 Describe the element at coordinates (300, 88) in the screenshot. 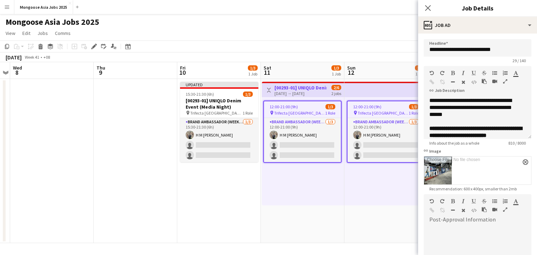

I see `h3: [00293-01] UNIQLO Denim Event` at that location.